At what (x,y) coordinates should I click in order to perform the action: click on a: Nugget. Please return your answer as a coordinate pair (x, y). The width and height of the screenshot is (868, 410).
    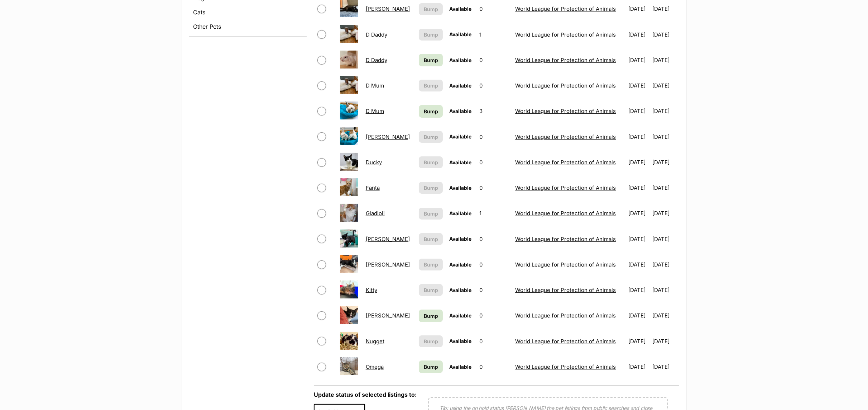
    Looking at the image, I should click on (375, 341).